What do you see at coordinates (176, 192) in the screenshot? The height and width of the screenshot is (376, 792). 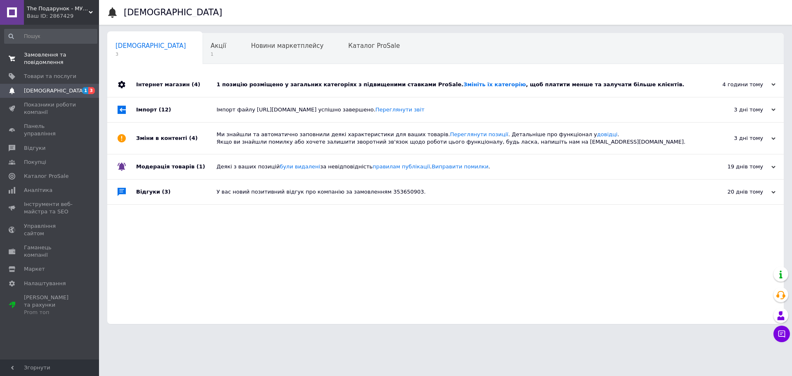 I see `div: Відгуки` at bounding box center [176, 192].